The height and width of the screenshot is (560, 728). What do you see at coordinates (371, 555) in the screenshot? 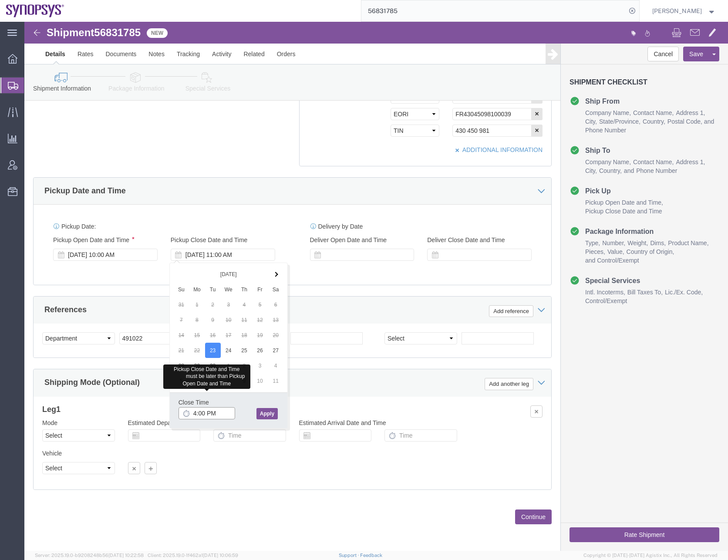
I see `a: Feedback` at bounding box center [371, 555].